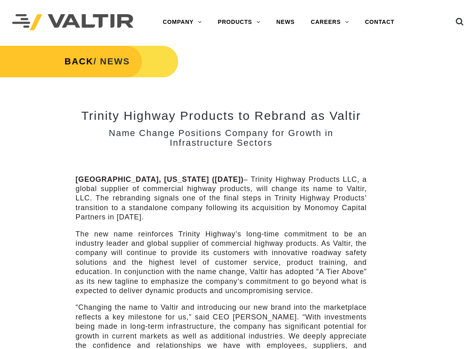 The image size is (476, 349). Describe the element at coordinates (239, 22) in the screenshot. I see `a: PRODUCTS` at that location.